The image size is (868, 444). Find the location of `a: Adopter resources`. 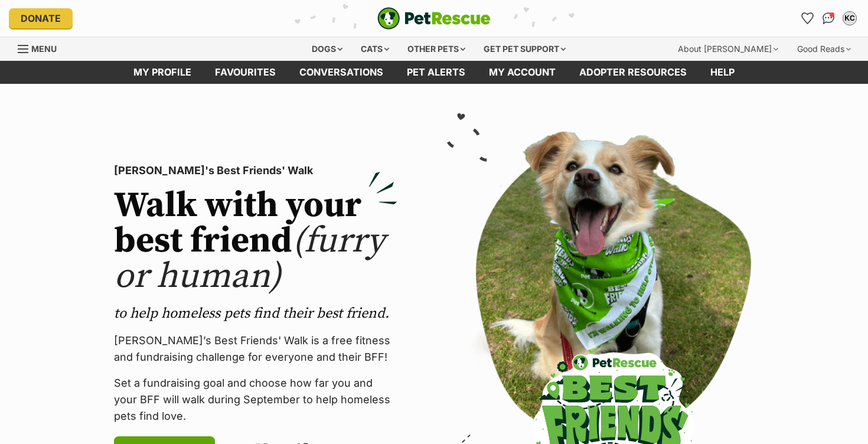

a: Adopter resources is located at coordinates (633, 72).